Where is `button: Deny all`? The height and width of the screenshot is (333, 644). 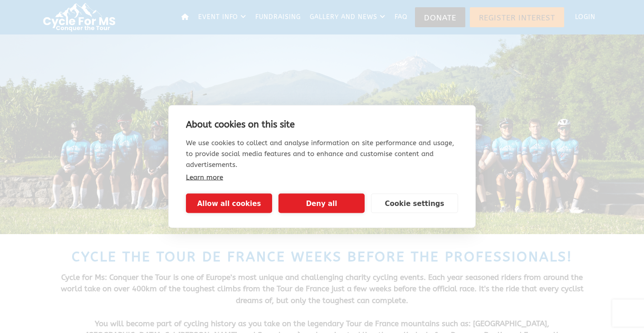 button: Deny all is located at coordinates (322, 203).